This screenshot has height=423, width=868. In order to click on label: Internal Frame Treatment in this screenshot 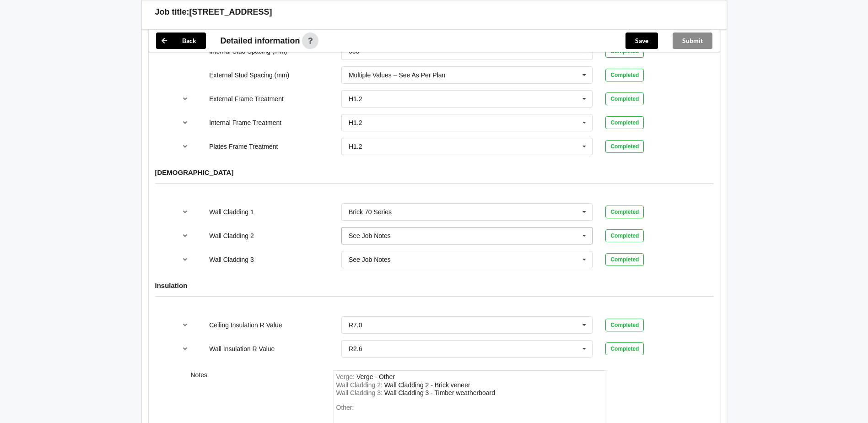, I will do `click(245, 123)`.